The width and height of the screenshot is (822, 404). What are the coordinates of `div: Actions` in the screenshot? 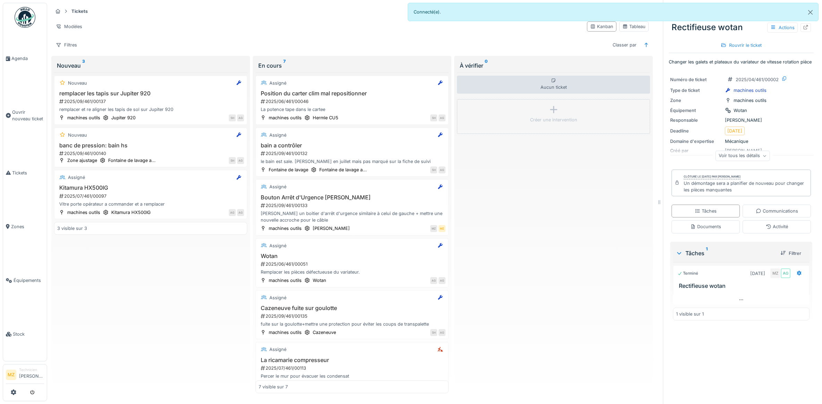 It's located at (782, 27).